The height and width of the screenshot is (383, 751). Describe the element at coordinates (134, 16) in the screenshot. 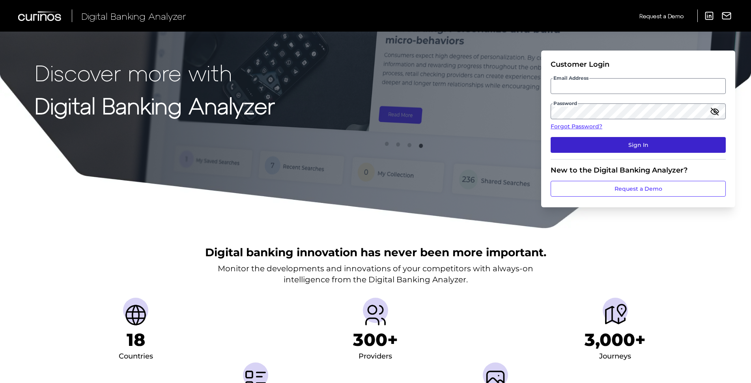

I see `span: Digital Banking Analyzer` at that location.